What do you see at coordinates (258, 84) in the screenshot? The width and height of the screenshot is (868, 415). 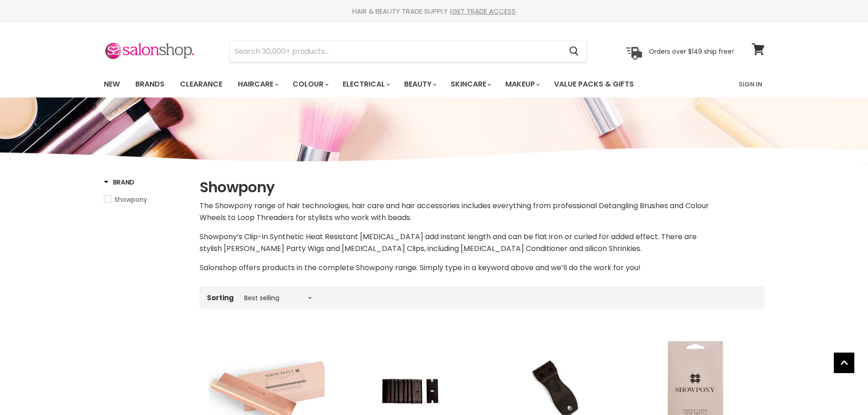 I see `a: Haircare` at bounding box center [258, 84].